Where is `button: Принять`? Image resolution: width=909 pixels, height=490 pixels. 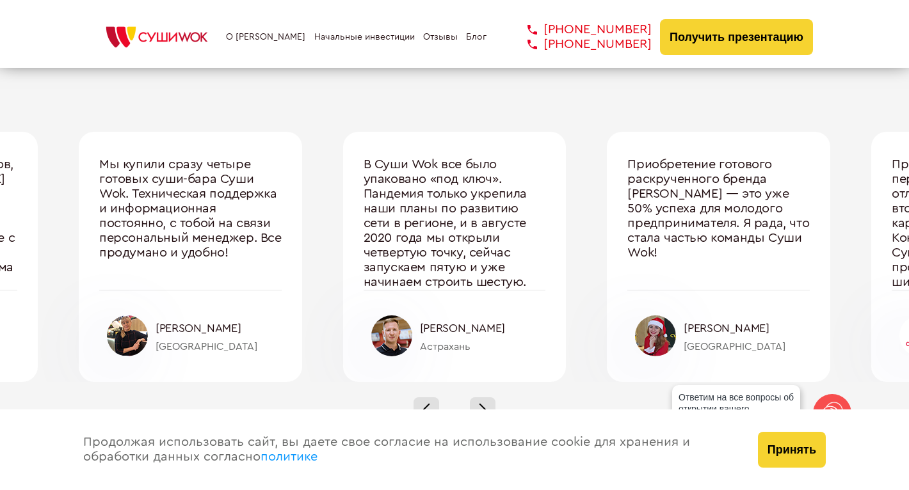
button: Принять is located at coordinates (792, 450).